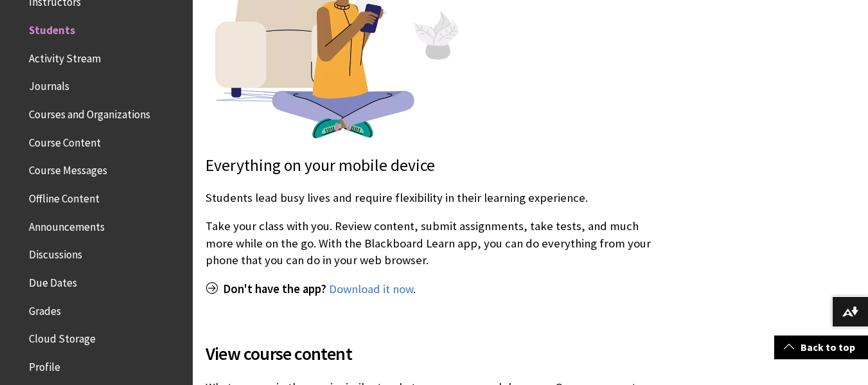  What do you see at coordinates (49, 84) in the screenshot?
I see `span: Journals` at bounding box center [49, 84].